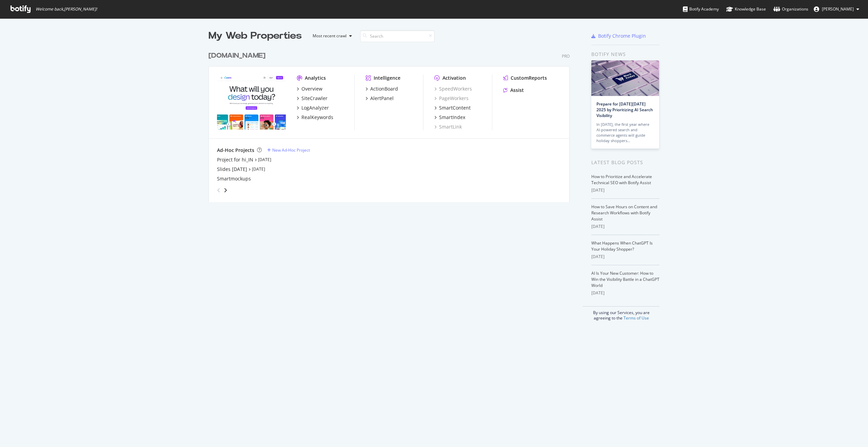  Describe the element at coordinates (315, 98) in the screenshot. I see `div: SiteCrawler` at that location.